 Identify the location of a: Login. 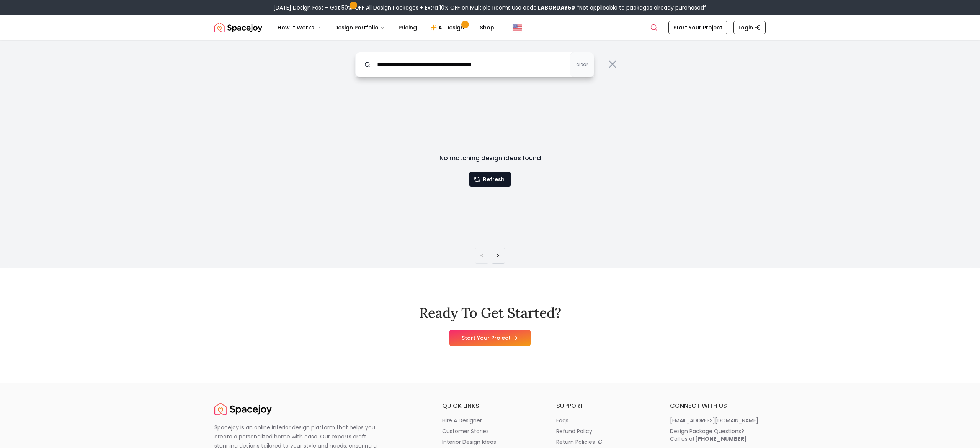
(749, 28).